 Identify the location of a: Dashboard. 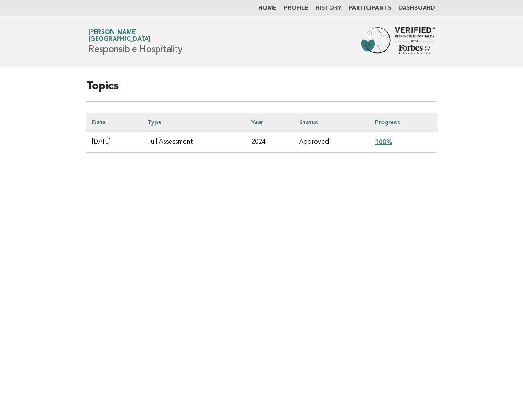
(417, 8).